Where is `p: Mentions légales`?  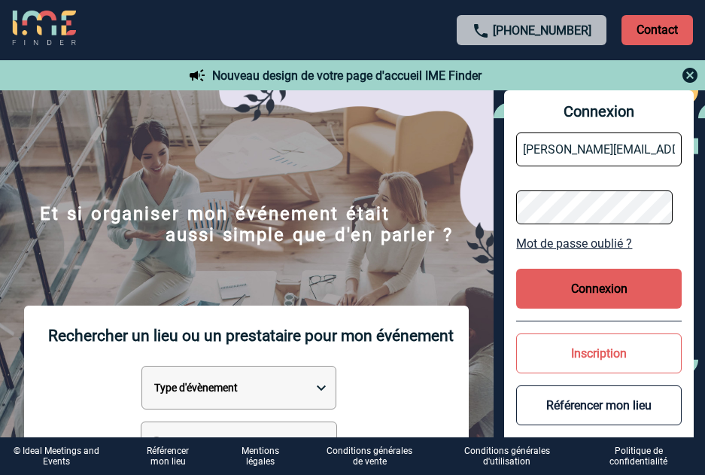 p: Mentions légales is located at coordinates (260, 456).